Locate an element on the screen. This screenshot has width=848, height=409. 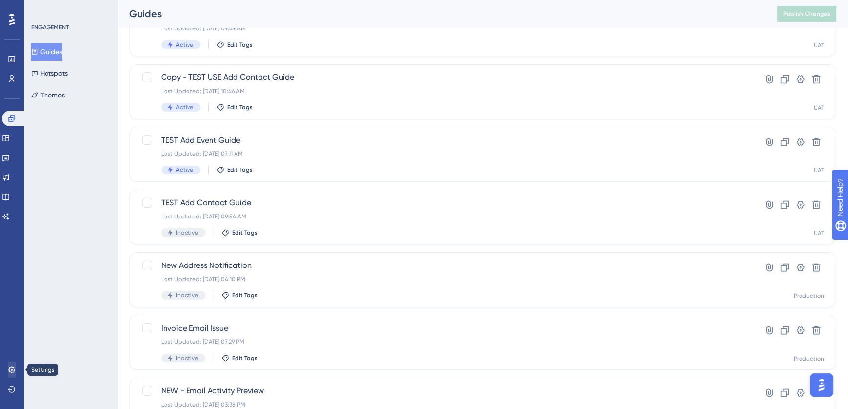
button: Publish Changes is located at coordinates (807, 14).